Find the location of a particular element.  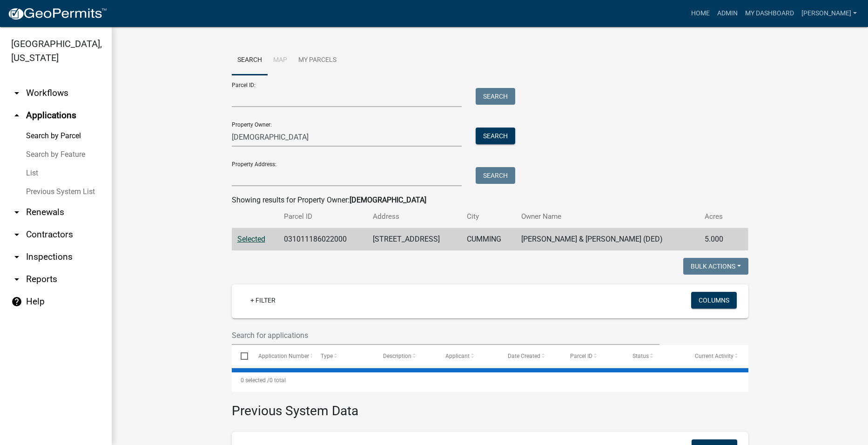

datatable-header-cell: Select is located at coordinates (241, 356).